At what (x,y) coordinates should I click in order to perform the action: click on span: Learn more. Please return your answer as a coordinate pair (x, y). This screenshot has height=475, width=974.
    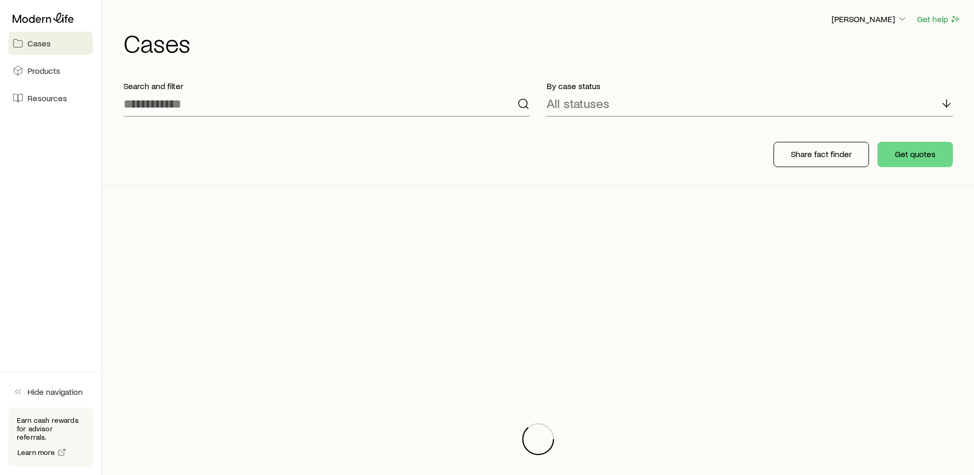
    Looking at the image, I should click on (36, 453).